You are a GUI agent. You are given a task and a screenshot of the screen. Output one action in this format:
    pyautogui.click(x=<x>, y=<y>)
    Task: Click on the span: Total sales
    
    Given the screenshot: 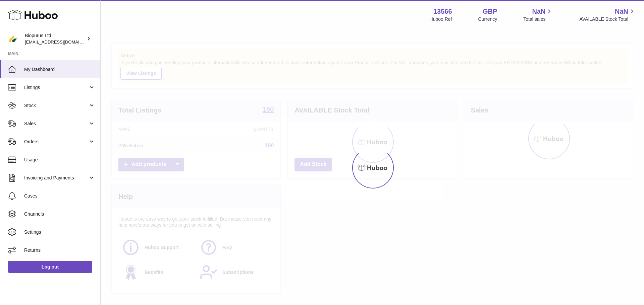 What is the action you would take?
    pyautogui.click(x=538, y=19)
    